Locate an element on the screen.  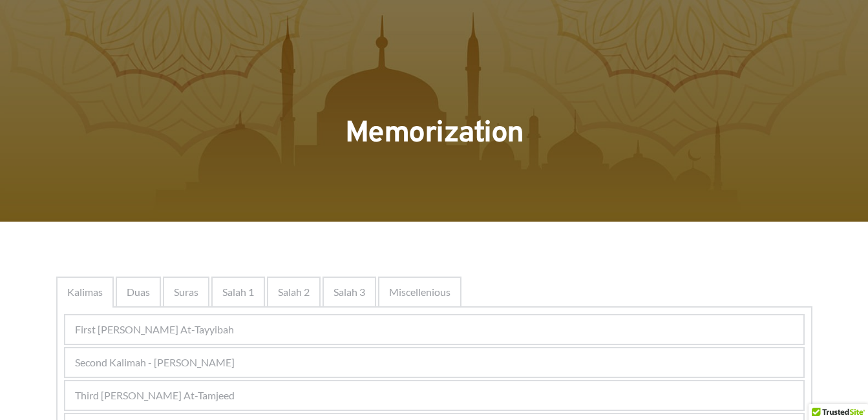
span: Kalimas is located at coordinates (85, 292).